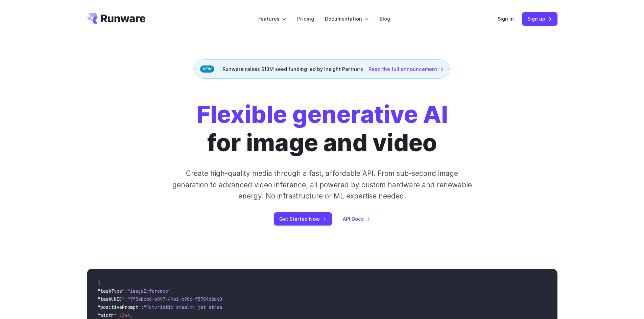 This screenshot has height=319, width=644. What do you see at coordinates (505, 19) in the screenshot?
I see `a: Sign in` at bounding box center [505, 19].